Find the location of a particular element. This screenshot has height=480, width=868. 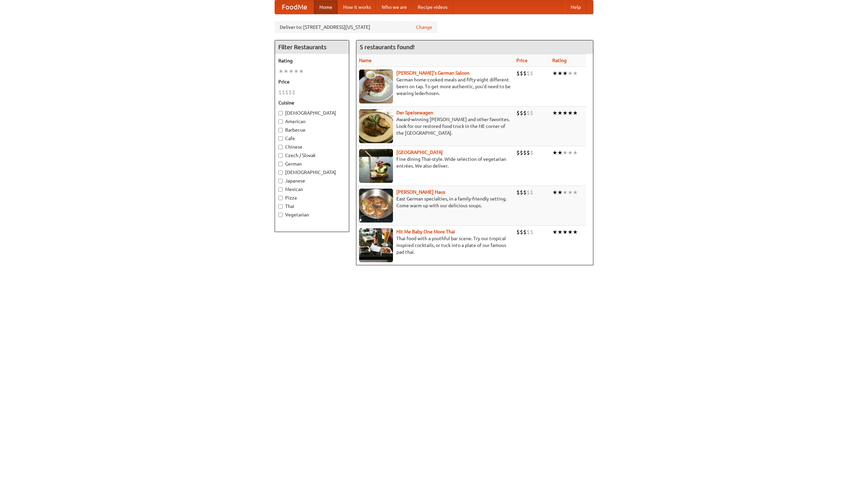

b: Hit Me Baby One More Thai is located at coordinates (425, 232).